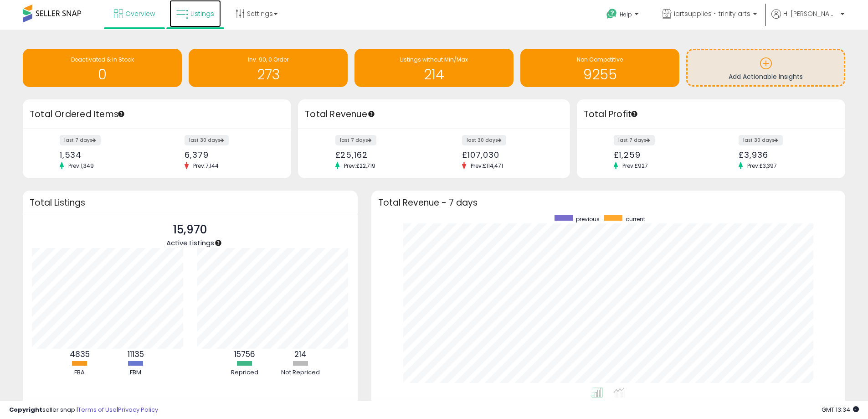  What do you see at coordinates (301, 373) in the screenshot?
I see `div: Not Repriced` at bounding box center [301, 373].